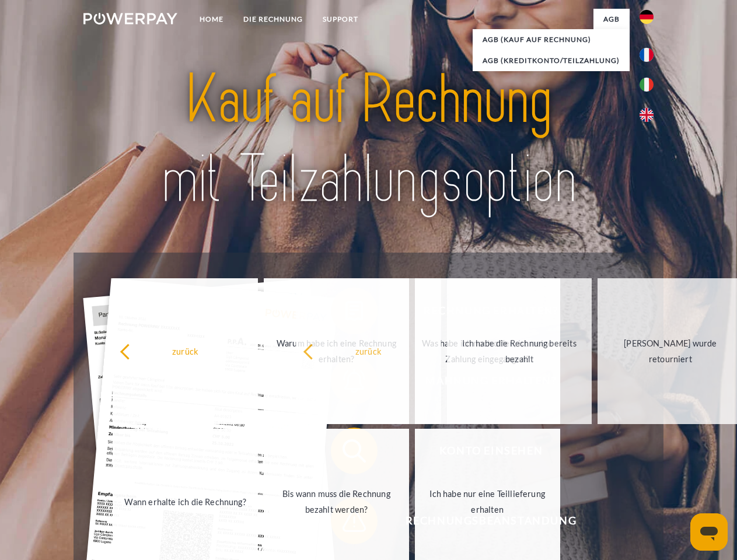  I want to click on img: logo-powerpay-white.svg, so click(130, 18).